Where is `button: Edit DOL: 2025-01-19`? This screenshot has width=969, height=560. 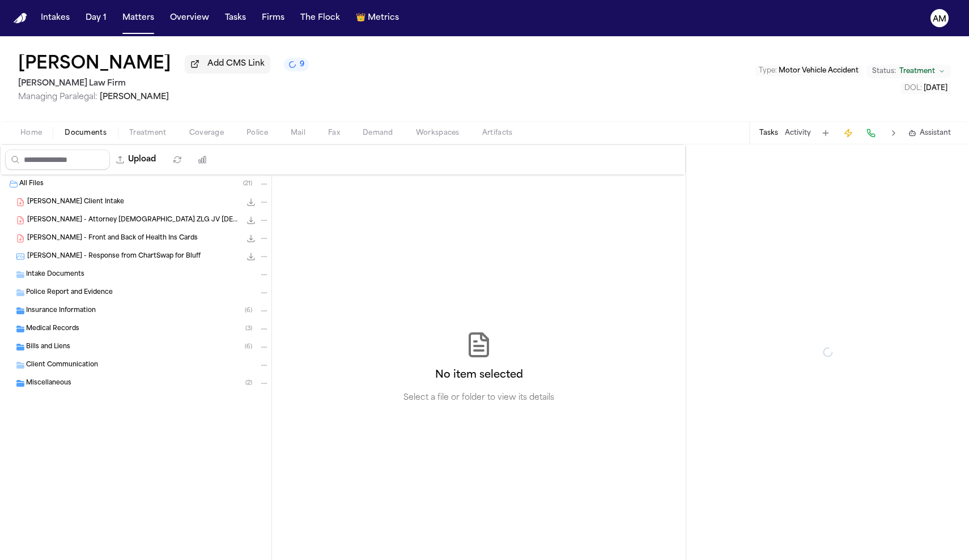 button: Edit DOL: 2025-01-19 is located at coordinates (926, 89).